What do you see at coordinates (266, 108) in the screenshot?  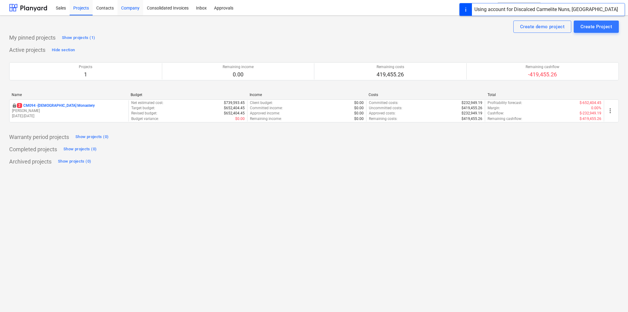 I see `p: Committed income :` at bounding box center [266, 108].